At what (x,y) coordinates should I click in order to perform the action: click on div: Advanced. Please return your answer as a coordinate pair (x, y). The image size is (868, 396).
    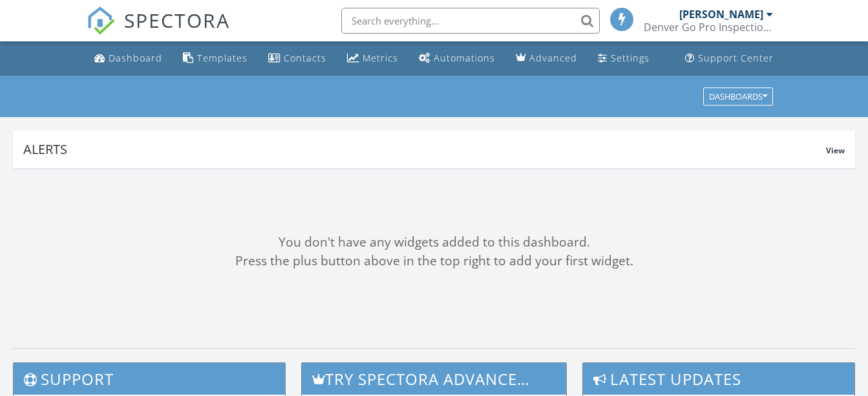
    Looking at the image, I should click on (553, 58).